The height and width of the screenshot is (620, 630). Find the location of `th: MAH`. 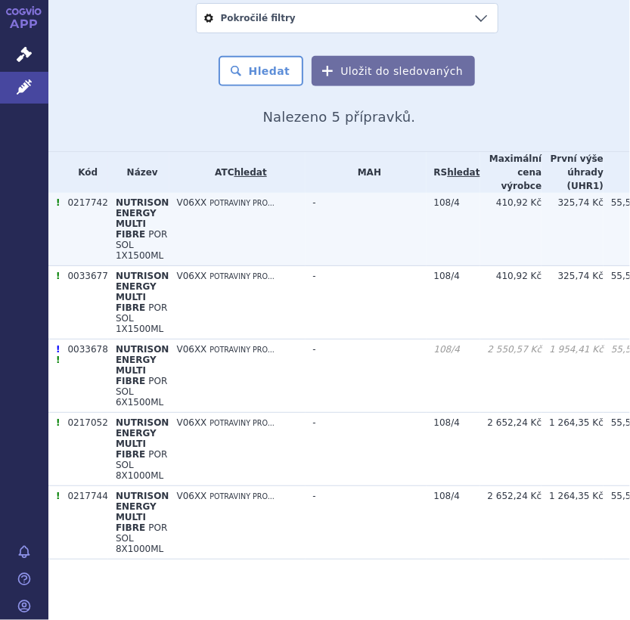

th: MAH is located at coordinates (366, 172).